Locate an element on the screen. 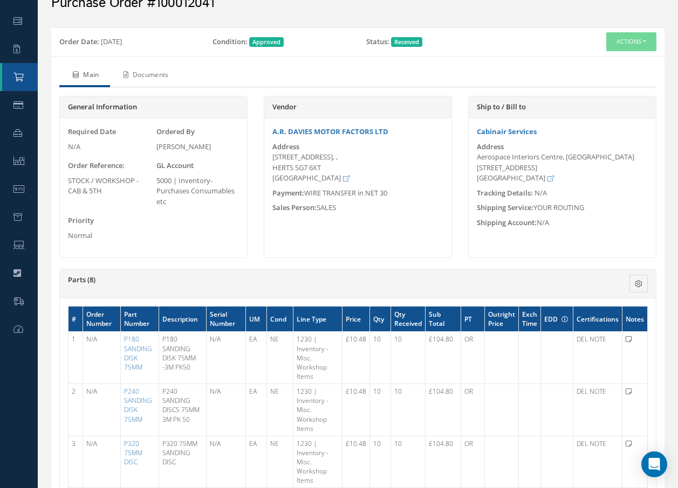 The height and width of the screenshot is (488, 678). label: Status: is located at coordinates (377, 42).